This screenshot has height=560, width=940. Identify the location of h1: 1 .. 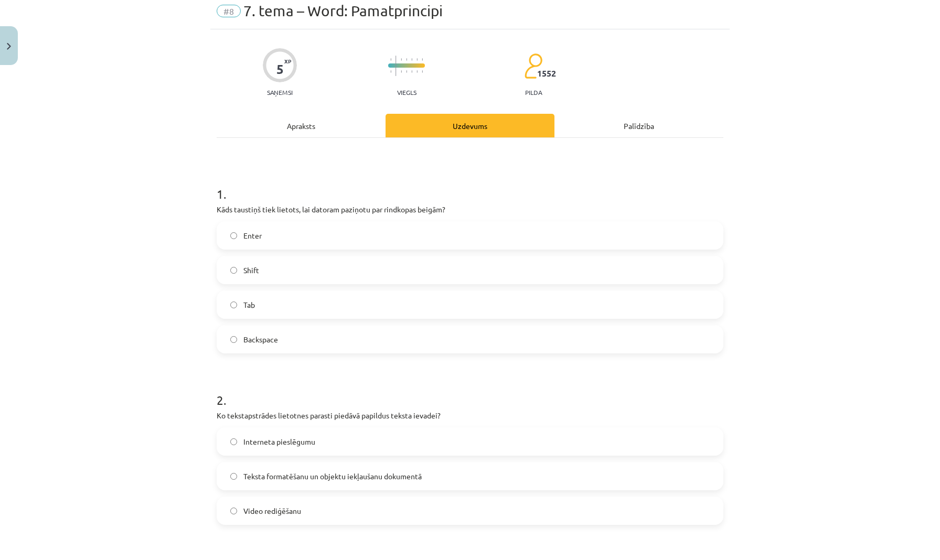
(470, 184).